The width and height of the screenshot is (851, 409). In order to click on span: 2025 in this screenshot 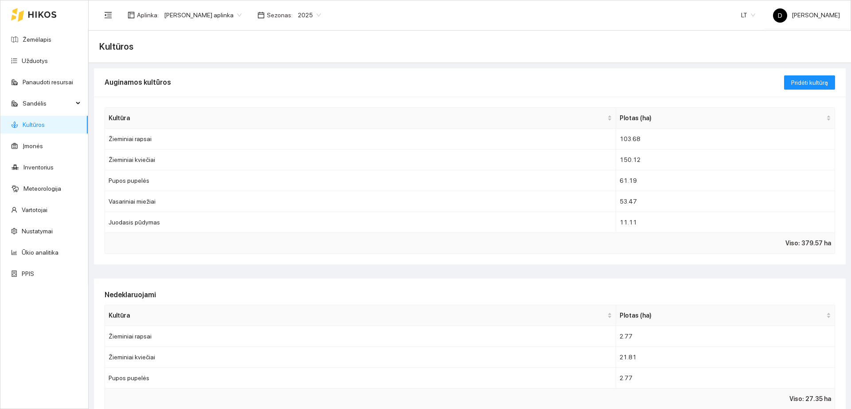, I will do `click(310, 15)`.